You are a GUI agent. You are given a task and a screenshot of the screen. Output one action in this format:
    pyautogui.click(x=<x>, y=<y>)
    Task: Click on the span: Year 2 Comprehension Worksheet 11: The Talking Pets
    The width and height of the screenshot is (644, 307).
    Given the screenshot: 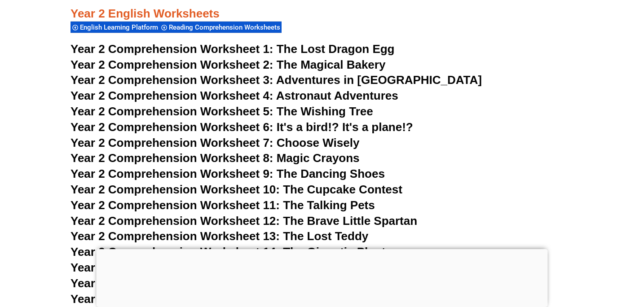 What is the action you would take?
    pyautogui.click(x=223, y=205)
    